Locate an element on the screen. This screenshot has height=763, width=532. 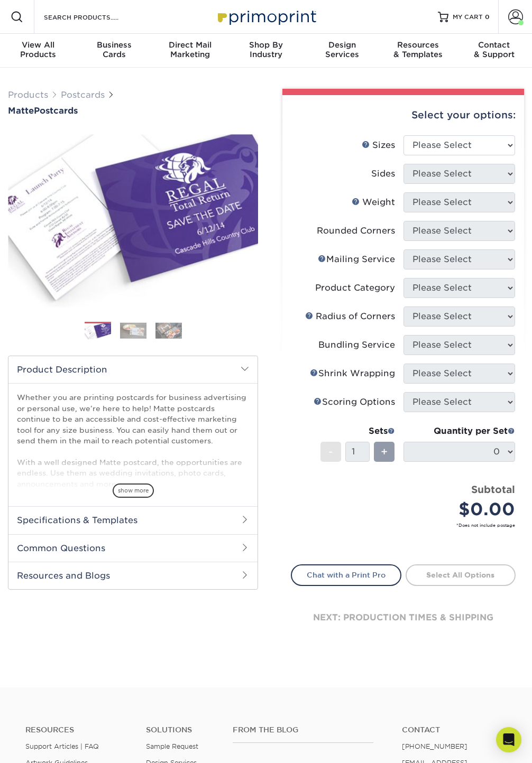
h2: Common Questions is located at coordinates (133, 548).